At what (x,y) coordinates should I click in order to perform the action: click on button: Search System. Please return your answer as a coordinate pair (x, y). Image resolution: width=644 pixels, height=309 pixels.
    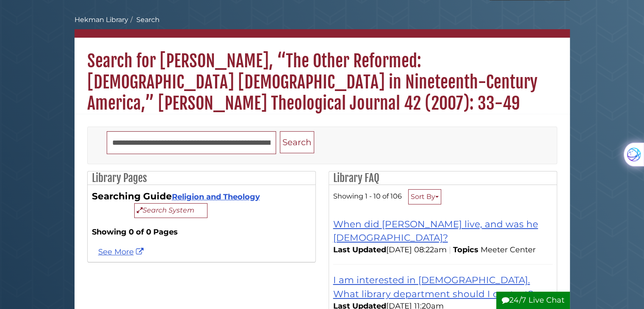
    Looking at the image, I should click on (171, 210).